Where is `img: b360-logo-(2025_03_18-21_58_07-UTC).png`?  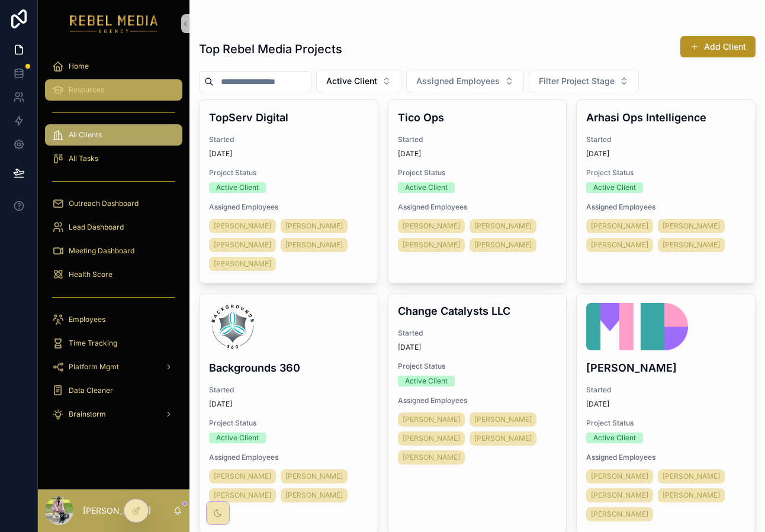 img: b360-logo-(2025_03_18-21_58_07-UTC).png is located at coordinates (233, 326).